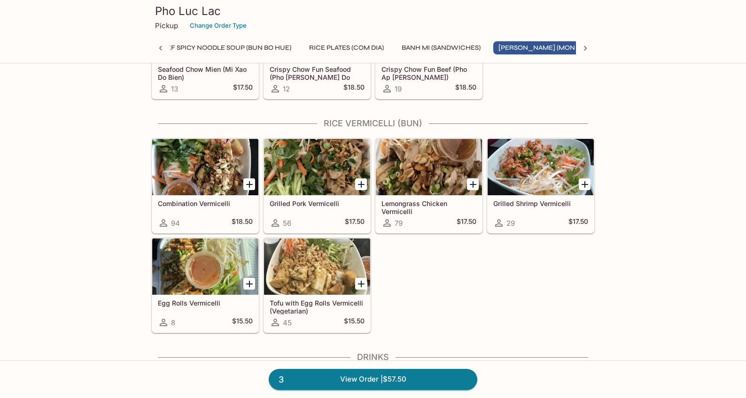  Describe the element at coordinates (361, 284) in the screenshot. I see `button: Add Tofu with Egg Rolls Vermicelli (Vegetarian)` at that location.